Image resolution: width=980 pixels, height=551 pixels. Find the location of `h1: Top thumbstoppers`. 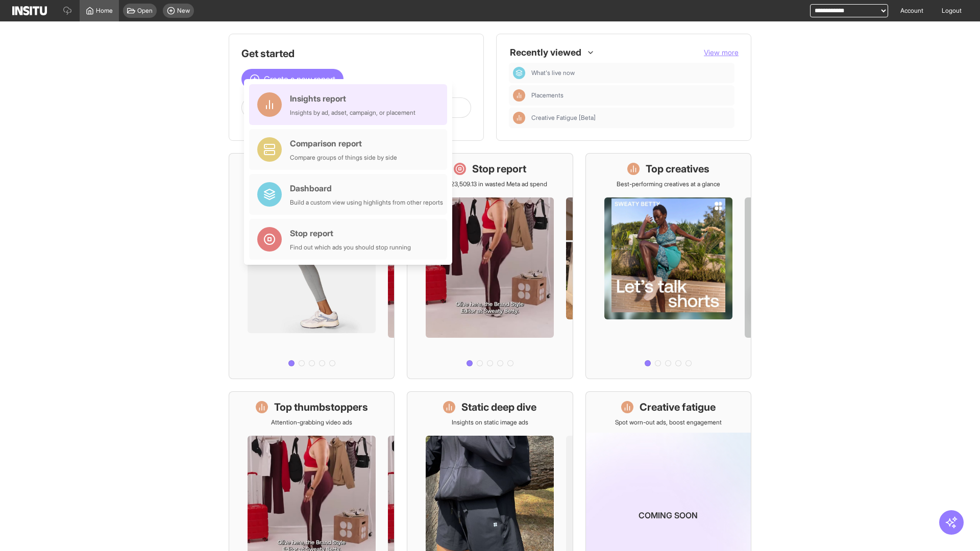

h1: Top thumbstoppers is located at coordinates (321, 407).